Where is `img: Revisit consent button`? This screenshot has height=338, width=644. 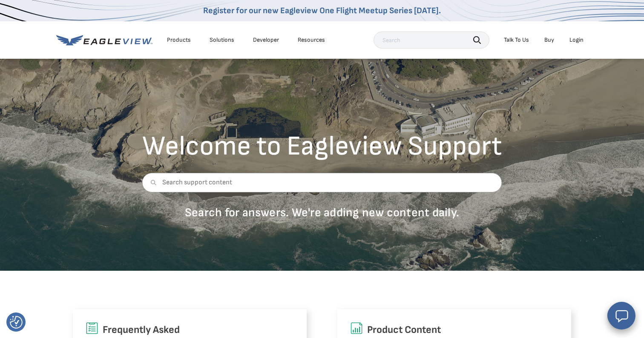
img: Revisit consent button is located at coordinates (16, 322).